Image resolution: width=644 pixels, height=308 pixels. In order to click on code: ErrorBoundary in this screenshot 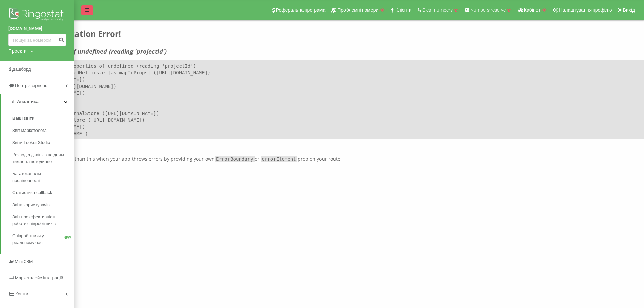, I will do `click(235, 159)`.